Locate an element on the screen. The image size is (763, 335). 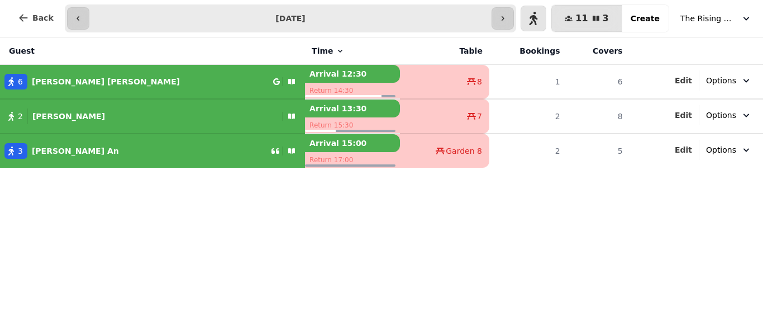
span: 6 is located at coordinates (20, 82).